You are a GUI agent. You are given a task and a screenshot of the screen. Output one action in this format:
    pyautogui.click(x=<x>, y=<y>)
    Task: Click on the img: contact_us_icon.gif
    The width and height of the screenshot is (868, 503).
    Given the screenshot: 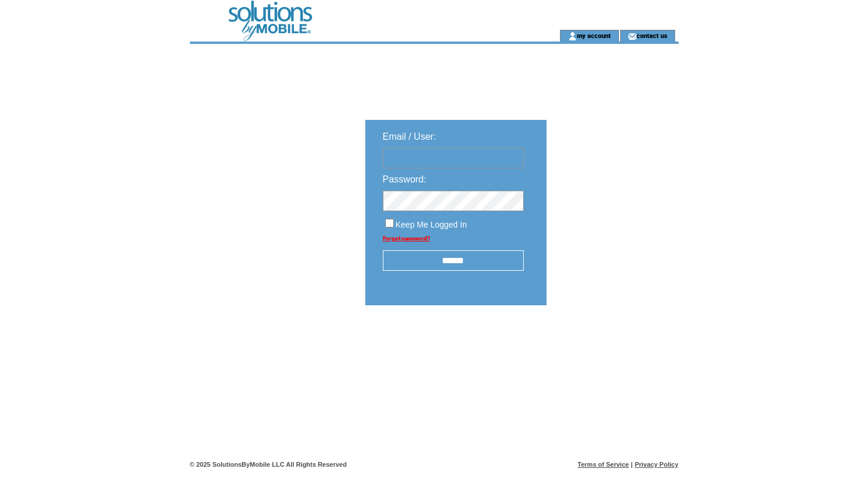 What is the action you would take?
    pyautogui.click(x=632, y=36)
    